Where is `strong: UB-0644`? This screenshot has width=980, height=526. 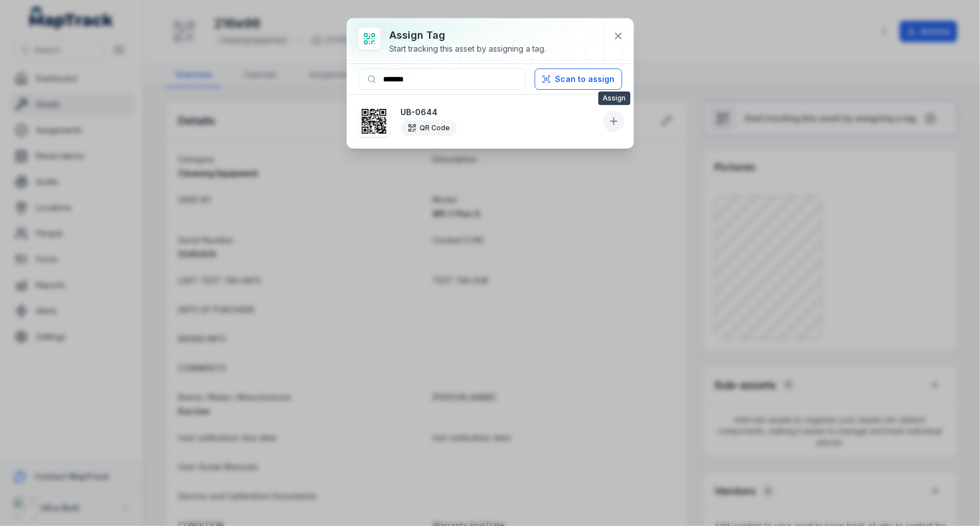 strong: UB-0644 is located at coordinates (500, 112).